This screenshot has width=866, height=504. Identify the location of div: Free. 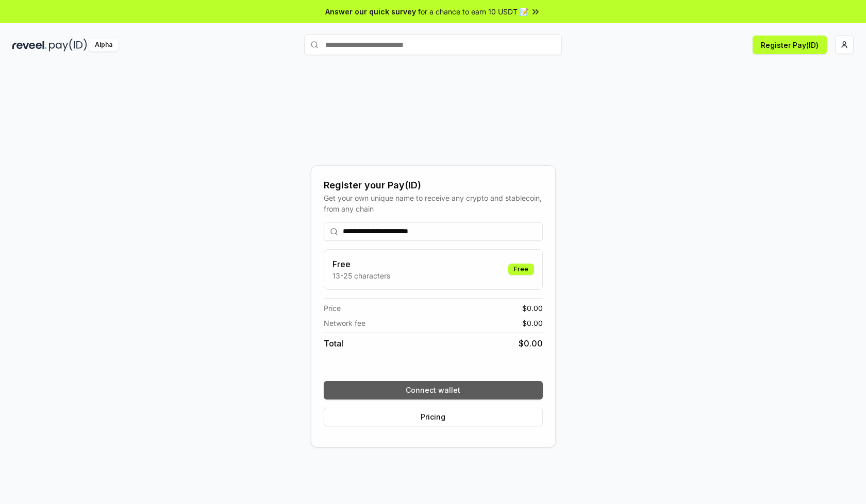
(521, 269).